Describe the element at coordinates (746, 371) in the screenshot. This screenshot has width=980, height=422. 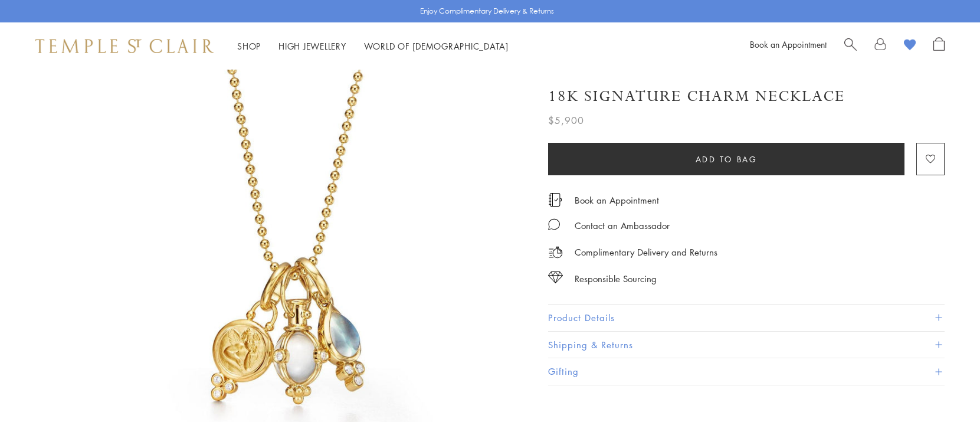
I see `button: Gifting` at that location.